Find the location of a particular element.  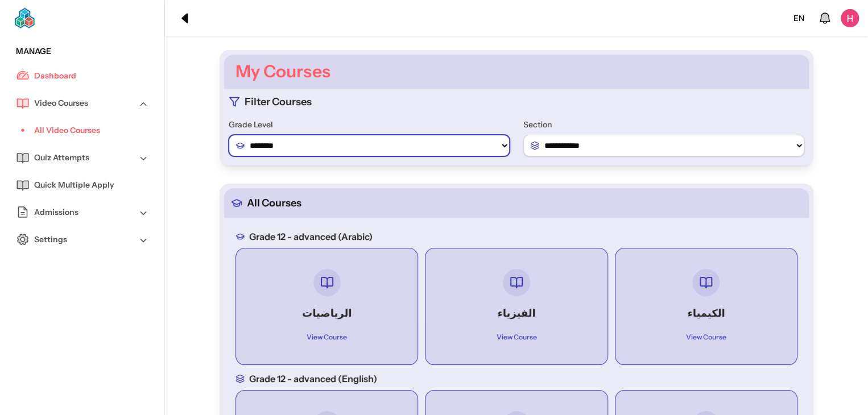

span: Admissions is located at coordinates (56, 212).